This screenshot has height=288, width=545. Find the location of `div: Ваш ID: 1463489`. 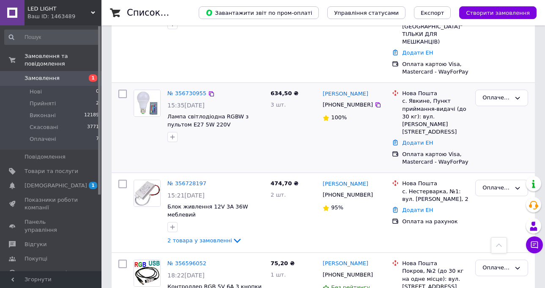

div: Ваш ID: 1463489 is located at coordinates (64, 16).